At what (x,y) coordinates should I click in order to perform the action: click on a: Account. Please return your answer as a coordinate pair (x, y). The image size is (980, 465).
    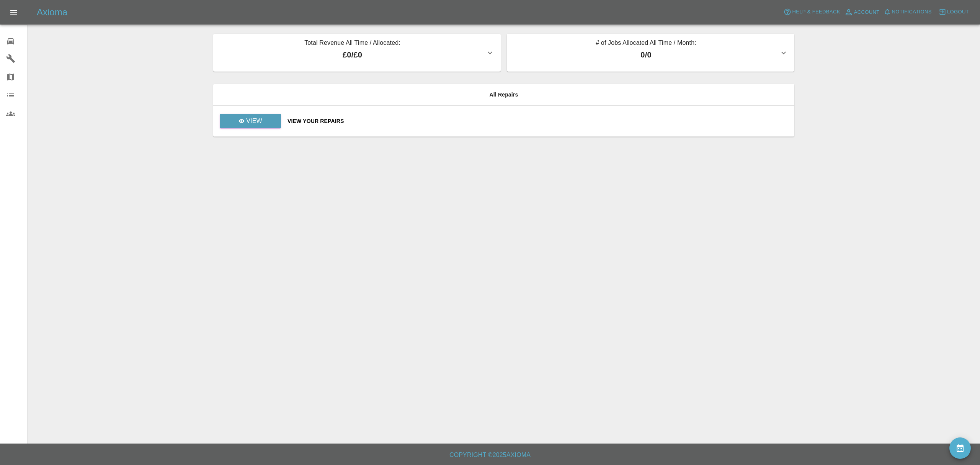
    Looking at the image, I should click on (862, 13).